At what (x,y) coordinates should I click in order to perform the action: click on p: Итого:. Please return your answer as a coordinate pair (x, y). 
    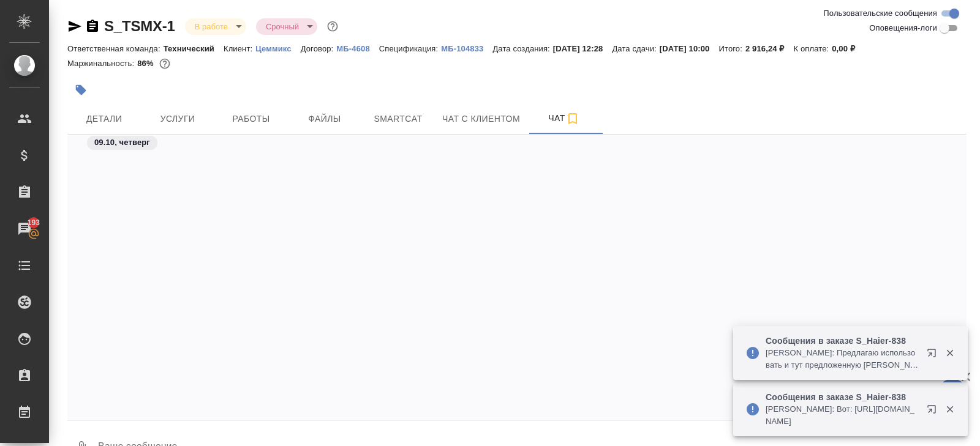
    Looking at the image, I should click on (731, 49).